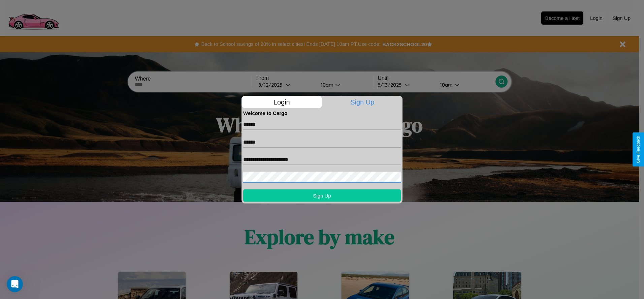  I want to click on p: Login, so click(282, 102).